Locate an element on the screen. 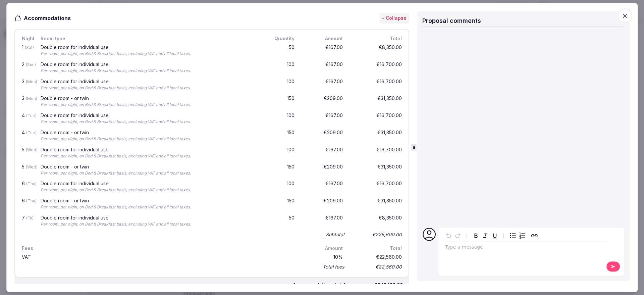  div: Night is located at coordinates (27, 38).